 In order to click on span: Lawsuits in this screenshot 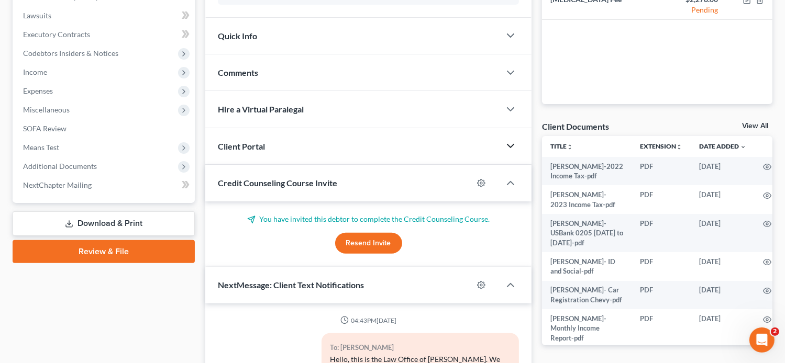, I will do `click(37, 15)`.